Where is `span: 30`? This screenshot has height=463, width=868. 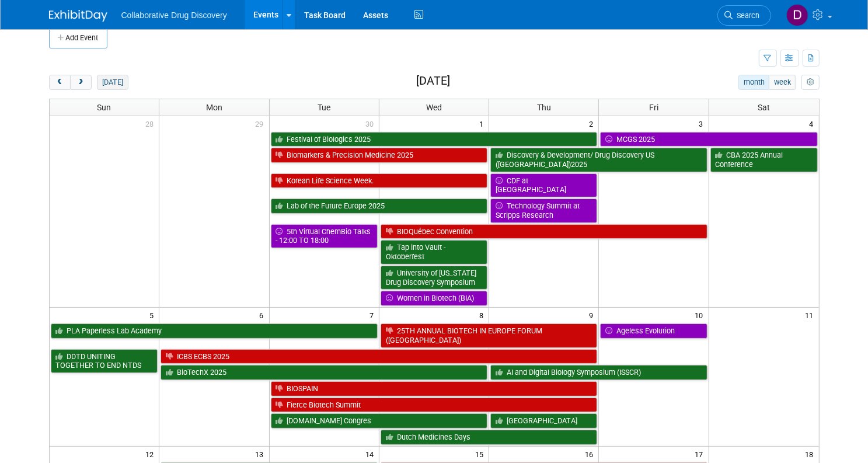 span: 30 is located at coordinates (371, 123).